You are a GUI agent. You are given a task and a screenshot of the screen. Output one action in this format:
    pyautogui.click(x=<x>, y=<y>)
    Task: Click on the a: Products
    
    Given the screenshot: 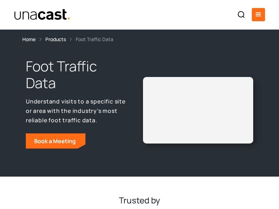 What is the action you would take?
    pyautogui.click(x=55, y=39)
    